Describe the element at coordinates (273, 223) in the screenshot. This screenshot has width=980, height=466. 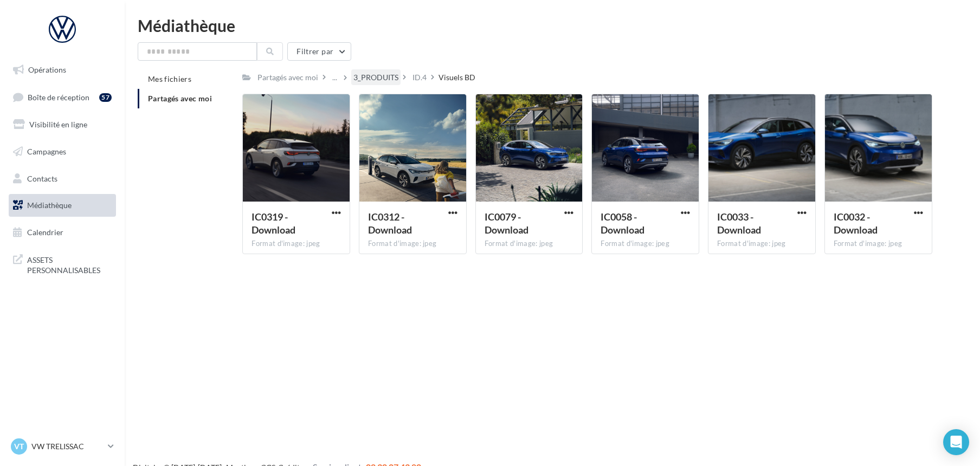
I see `span: IC0319 - Download` at that location.